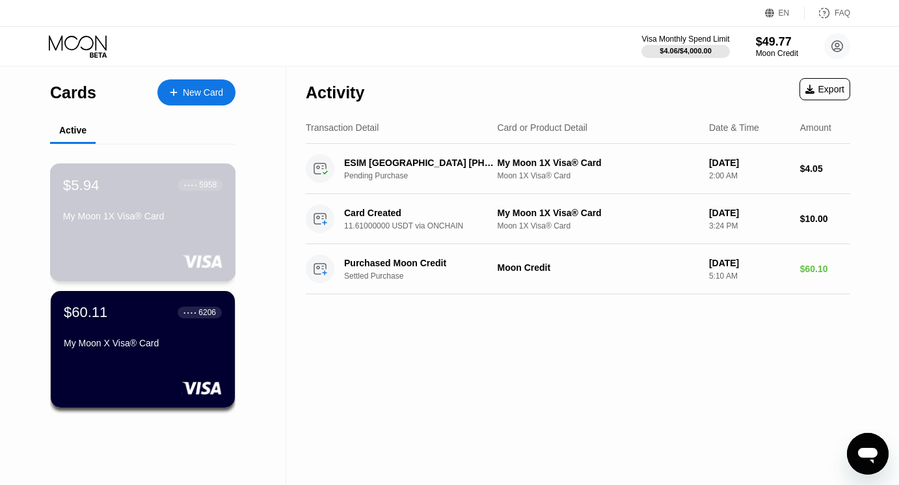 The image size is (899, 485). Describe the element at coordinates (749, 226) in the screenshot. I see `div: 3:24 PM` at that location.